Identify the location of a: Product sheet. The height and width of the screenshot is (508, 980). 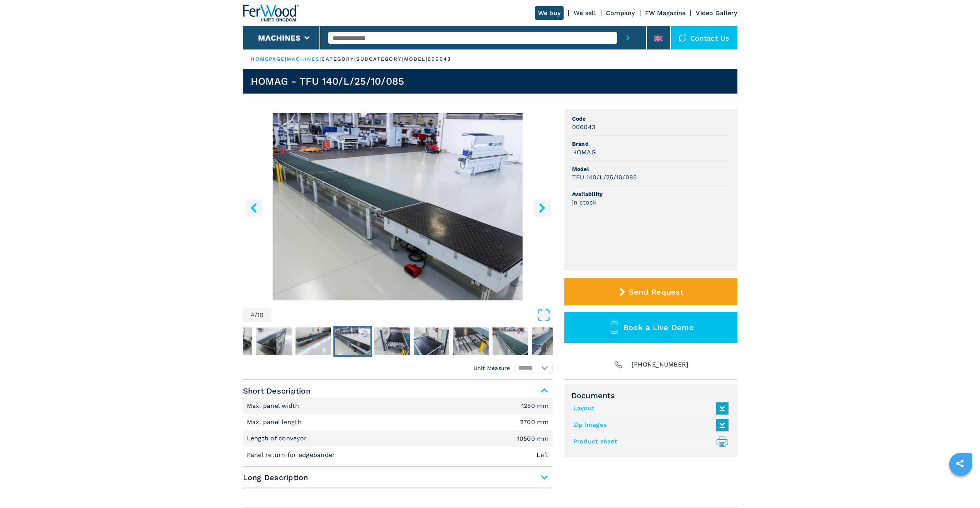
(649, 442).